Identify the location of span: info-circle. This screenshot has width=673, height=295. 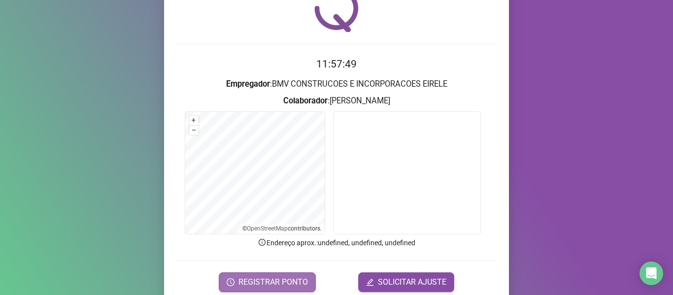
(262, 243).